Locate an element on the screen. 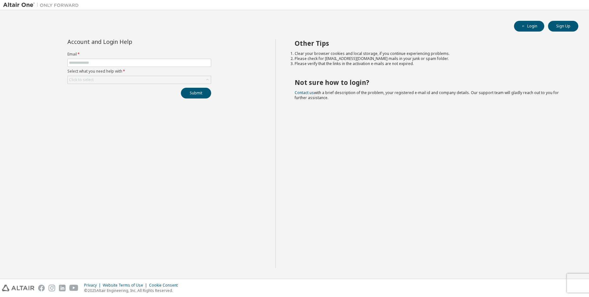 This screenshot has width=589, height=297. img: linkedin.svg is located at coordinates (62, 287).